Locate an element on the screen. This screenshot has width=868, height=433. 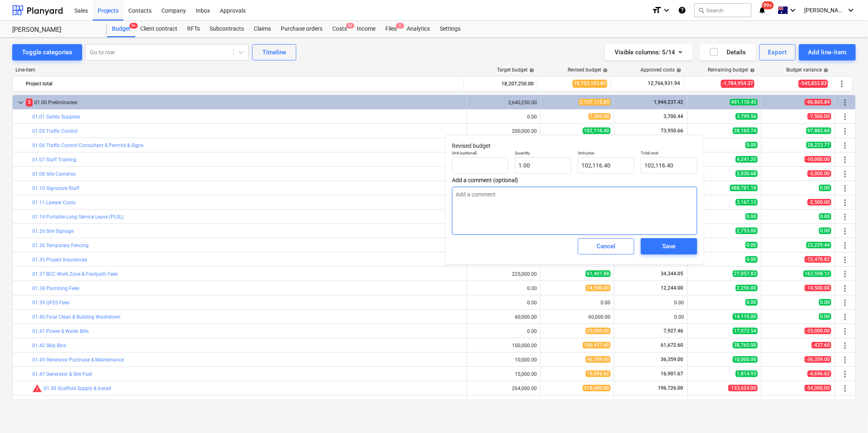
div: 200,000.00 is located at coordinates (524, 131).